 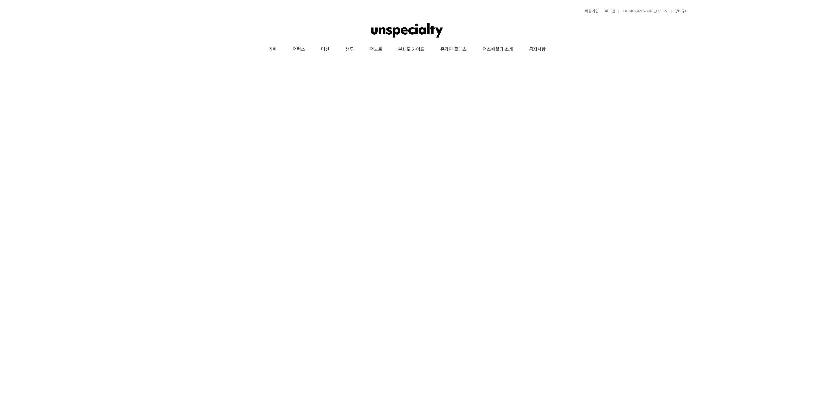 I want to click on img: 언스페셜티 몰, so click(x=407, y=30).